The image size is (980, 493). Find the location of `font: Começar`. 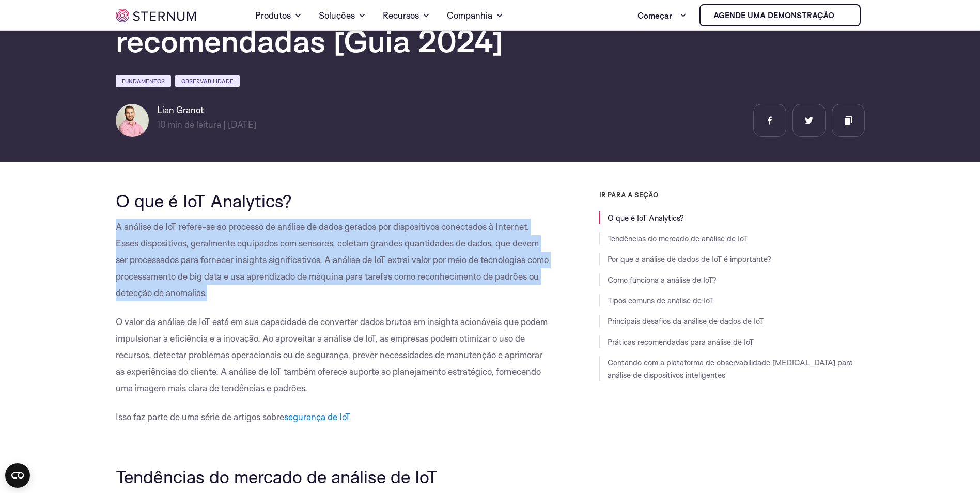

font: Começar is located at coordinates (655, 16).